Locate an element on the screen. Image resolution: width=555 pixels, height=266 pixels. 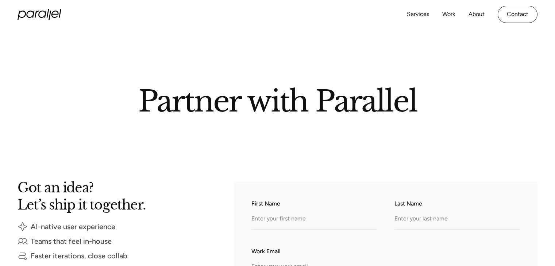
a: About is located at coordinates (476, 14).